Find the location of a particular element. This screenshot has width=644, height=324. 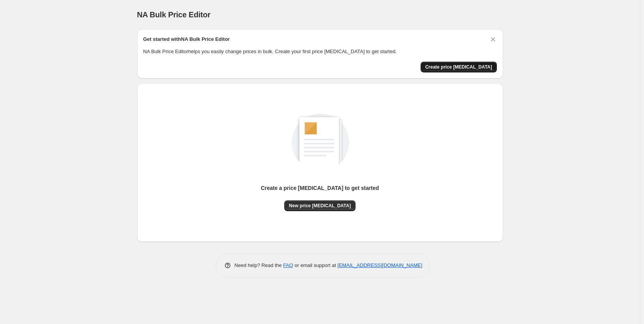

span: or email support at is located at coordinates (315, 264).